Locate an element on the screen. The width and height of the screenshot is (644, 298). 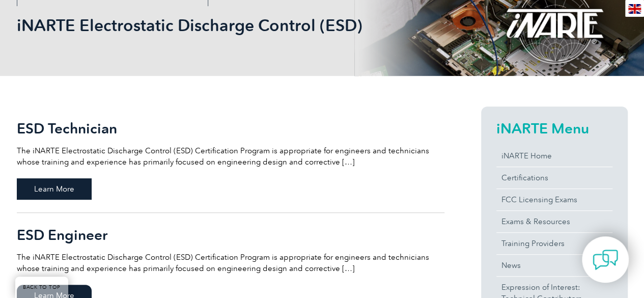
a: Training Providers is located at coordinates (555, 244).